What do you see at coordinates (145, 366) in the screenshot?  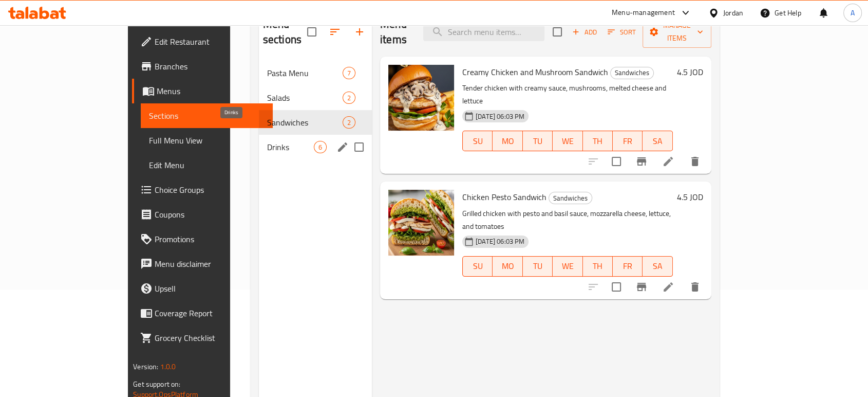 I see `span: Version:` at bounding box center [145, 366].